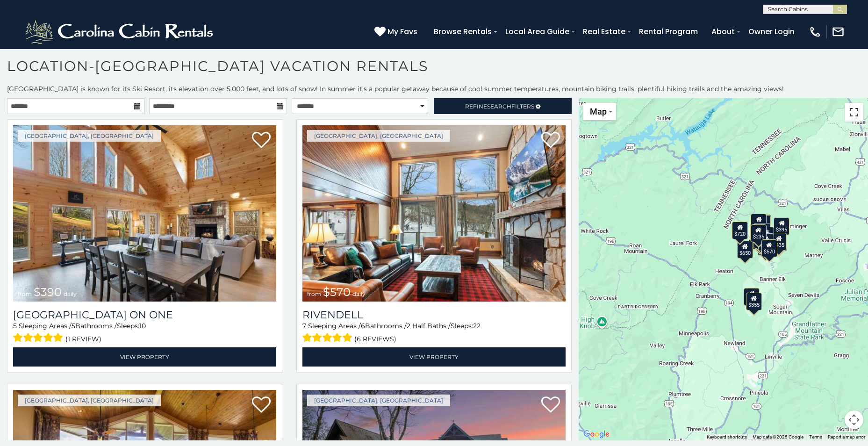  What do you see at coordinates (375, 339) in the screenshot?
I see `span: (6 reviews)` at bounding box center [375, 339].